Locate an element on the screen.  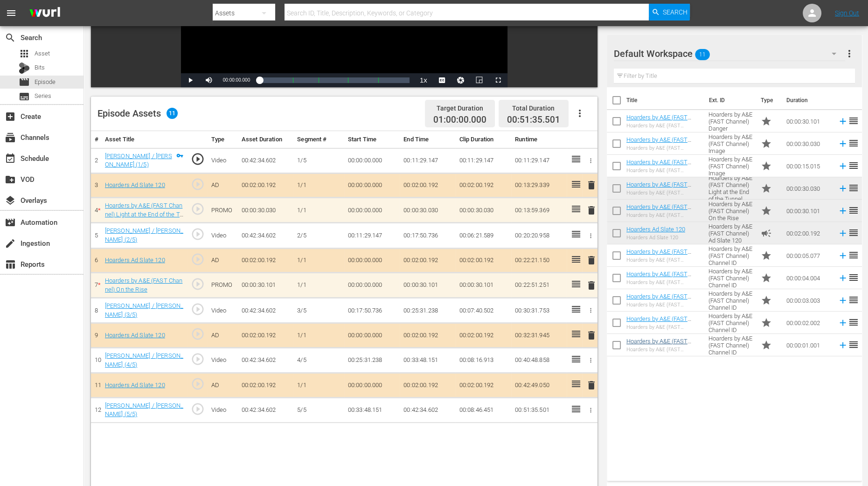
span: 00:00:00.000 is located at coordinates (237, 80).